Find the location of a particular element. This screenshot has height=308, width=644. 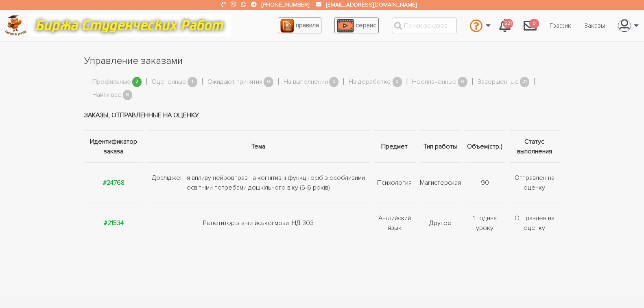

td: Английский язык is located at coordinates (395, 223).